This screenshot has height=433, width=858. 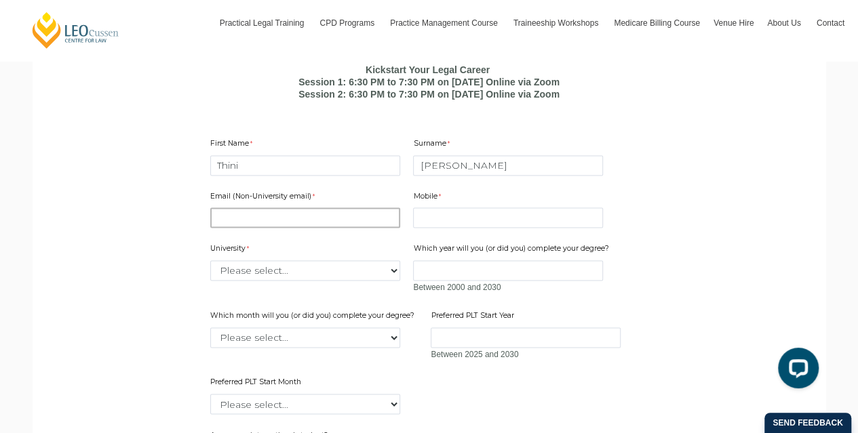 What do you see at coordinates (314, 317) in the screenshot?
I see `label: Which month will you (or did you) complete your degree?` at bounding box center [314, 317].